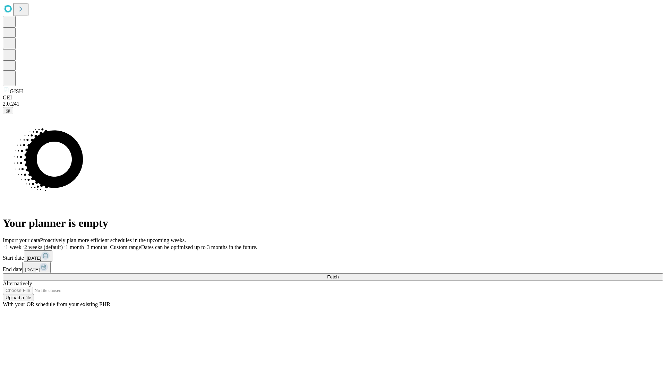  What do you see at coordinates (17, 284) in the screenshot?
I see `span: Alternatively` at bounding box center [17, 284].